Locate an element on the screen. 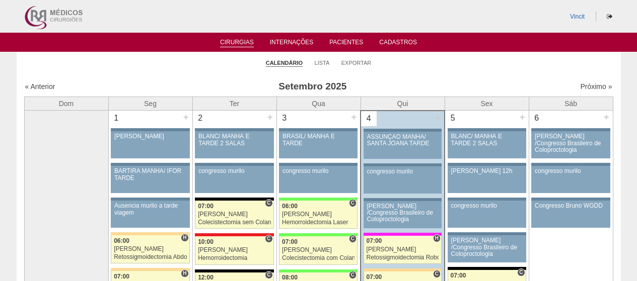  a: ASSUNÇÃO MANHÃ/ SANTA JOANA TARDE is located at coordinates (402, 145).